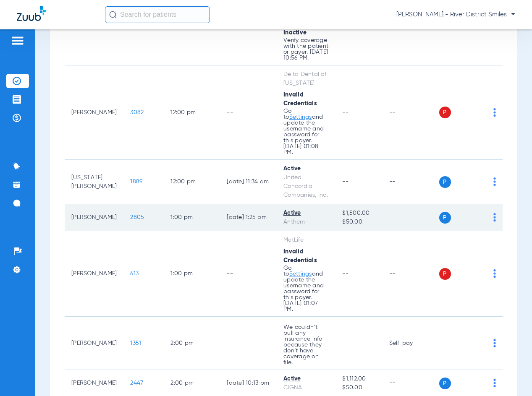 The image size is (532, 396). Describe the element at coordinates (134, 274) in the screenshot. I see `span: 613` at that location.